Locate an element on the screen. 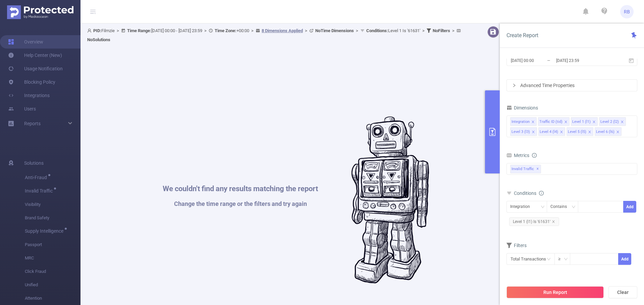 This screenshot has width=644, height=305. li: Level 1 (l1) is located at coordinates (584, 121).